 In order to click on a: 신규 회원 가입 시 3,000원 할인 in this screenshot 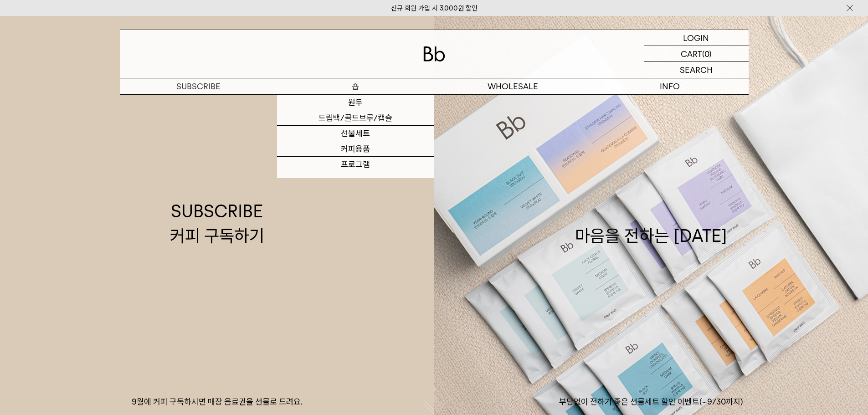, I will do `click(434, 8)`.